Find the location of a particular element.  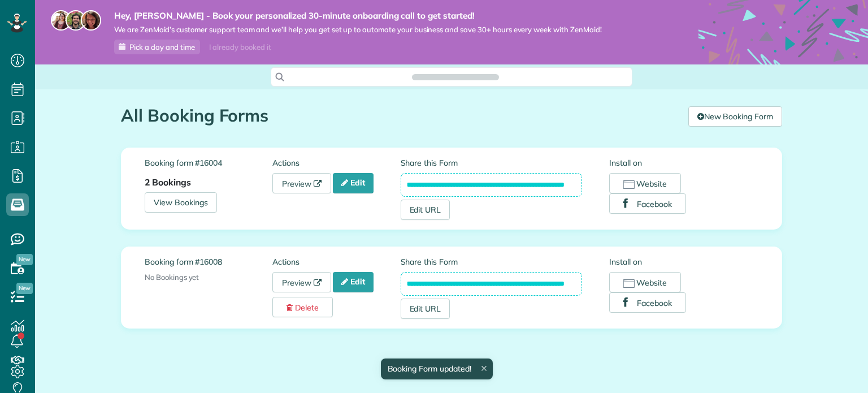

a: View Bookings is located at coordinates (181, 203).